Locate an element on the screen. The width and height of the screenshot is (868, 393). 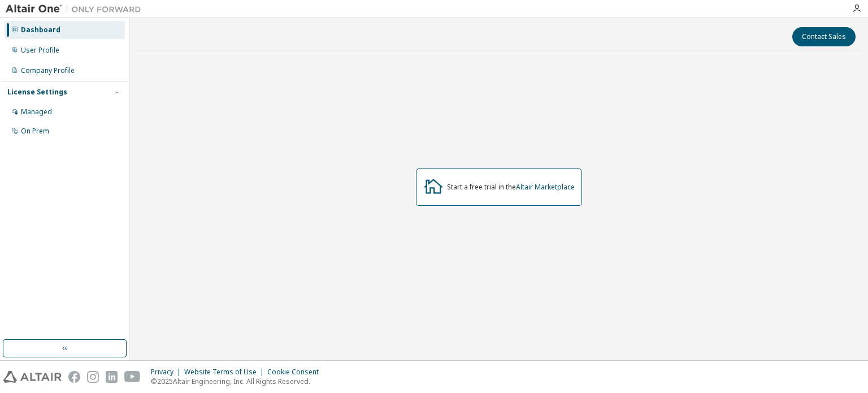
div: Cookie Consent is located at coordinates (296, 372).